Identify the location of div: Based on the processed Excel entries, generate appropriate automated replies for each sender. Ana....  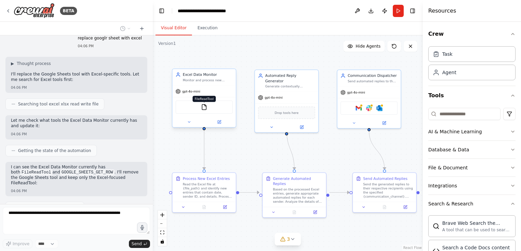
(297, 196).